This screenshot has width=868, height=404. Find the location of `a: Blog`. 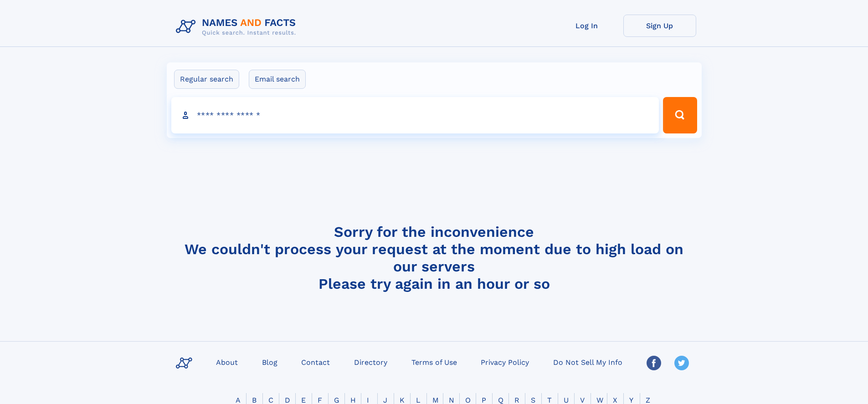

a: Blog is located at coordinates (269, 362).